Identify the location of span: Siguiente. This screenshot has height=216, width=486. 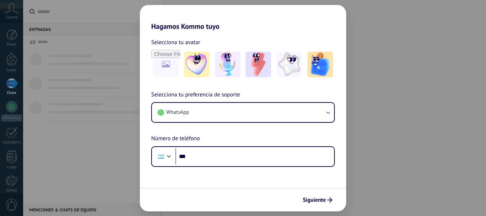
(314, 200).